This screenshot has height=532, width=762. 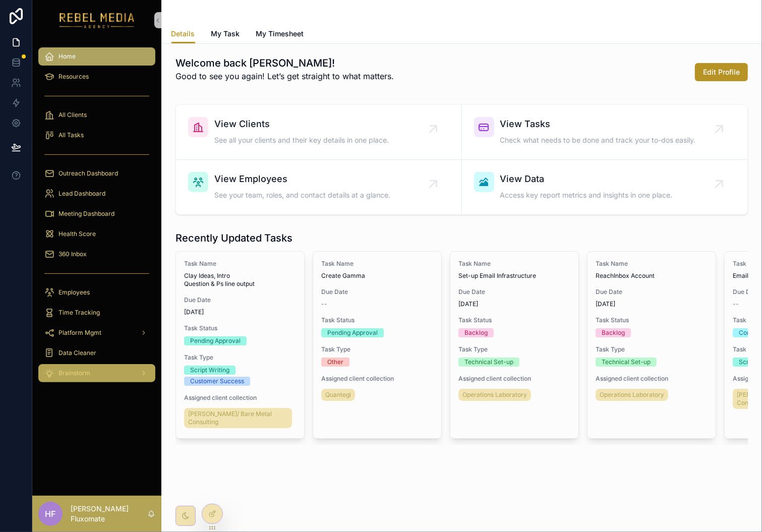 What do you see at coordinates (721, 72) in the screenshot?
I see `button: Edit Profile` at bounding box center [721, 72].